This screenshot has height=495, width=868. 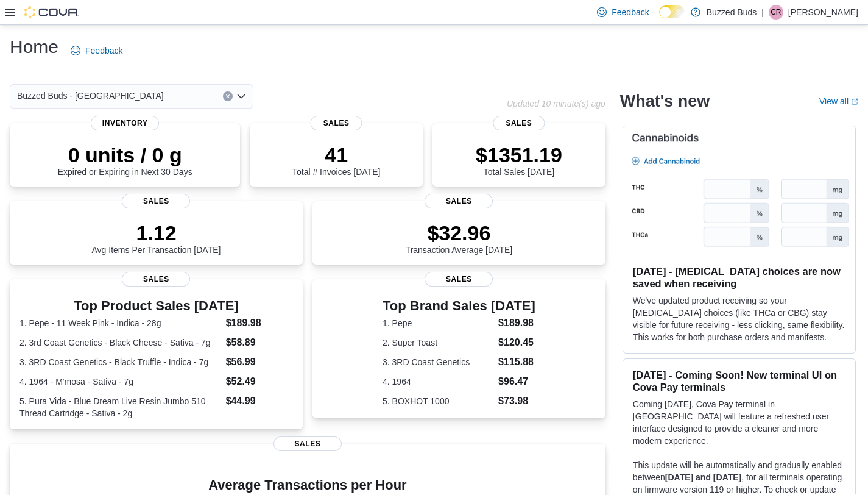 What do you see at coordinates (120, 343) in the screenshot?
I see `dt: 2. 3rd Coast Genetics - Black Cheese - Sativa - 7g` at bounding box center [120, 343].